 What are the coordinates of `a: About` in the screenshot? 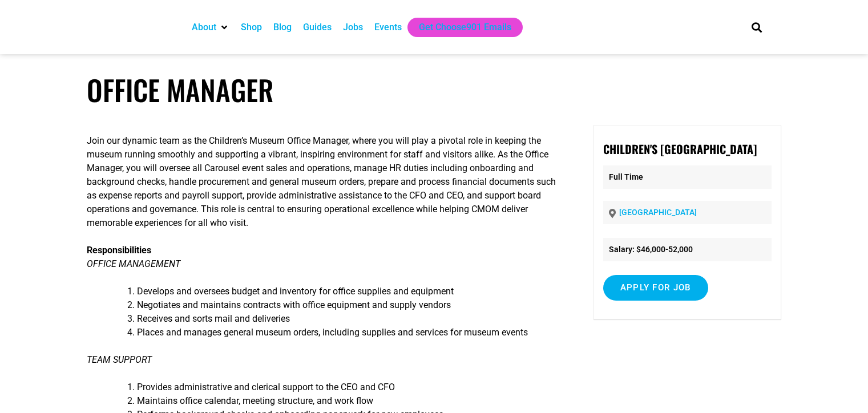 It's located at (204, 28).